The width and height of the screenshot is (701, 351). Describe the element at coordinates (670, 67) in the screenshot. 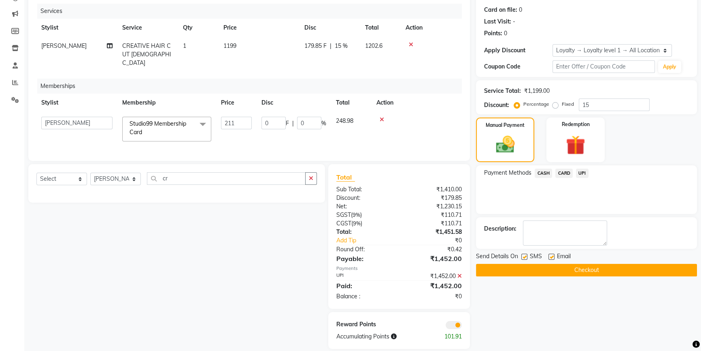

I see `button: Apply` at that location.